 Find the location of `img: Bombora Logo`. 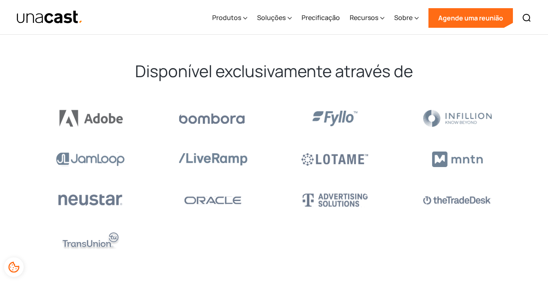

img: Bombora Logo is located at coordinates (213, 118).